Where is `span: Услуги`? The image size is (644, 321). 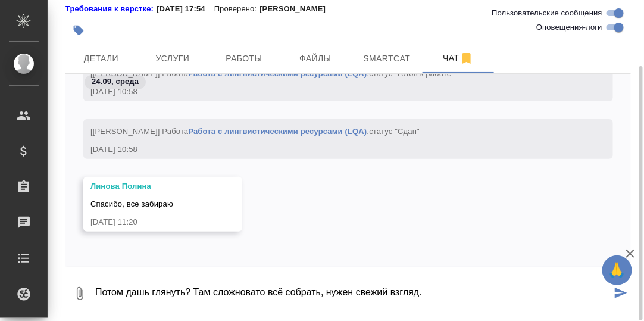 span: Услуги is located at coordinates (173, 59).